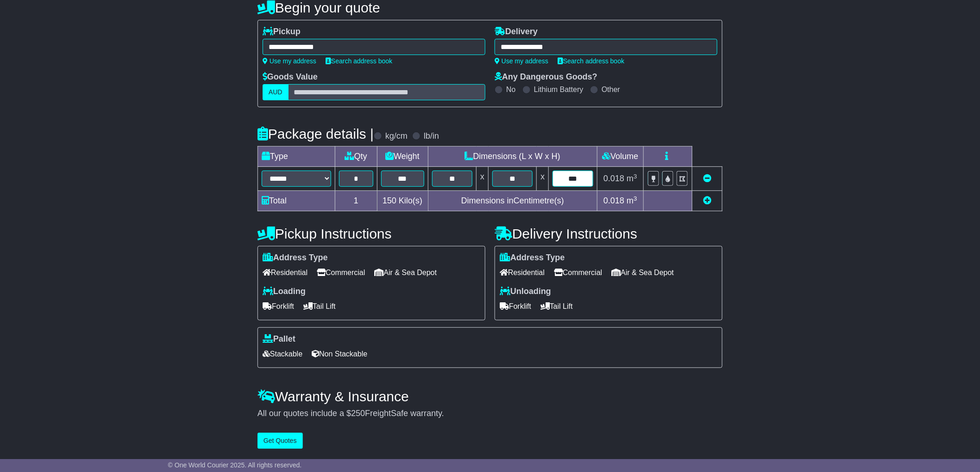 The height and width of the screenshot is (472, 980). I want to click on td: Type, so click(297, 157).